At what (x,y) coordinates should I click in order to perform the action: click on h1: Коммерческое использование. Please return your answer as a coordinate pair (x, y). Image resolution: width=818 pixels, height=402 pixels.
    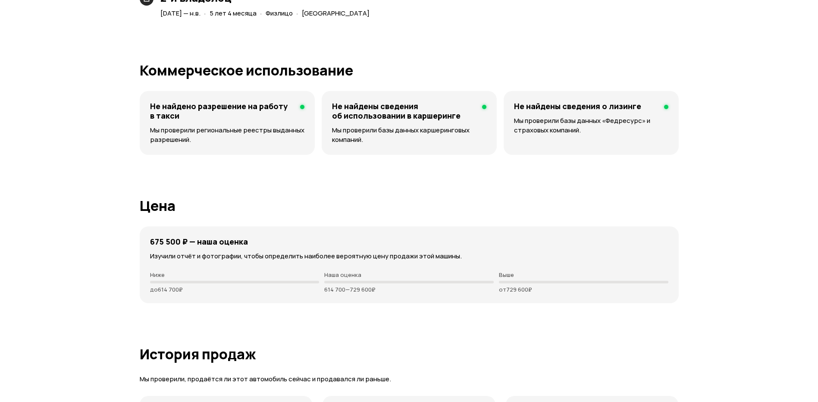
    Looking at the image, I should click on (409, 70).